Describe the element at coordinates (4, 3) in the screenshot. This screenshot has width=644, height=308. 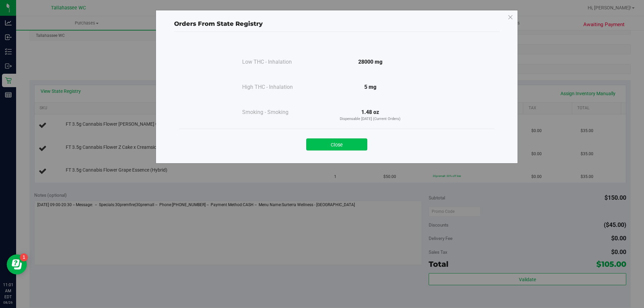
I see `span: 1` at that location.